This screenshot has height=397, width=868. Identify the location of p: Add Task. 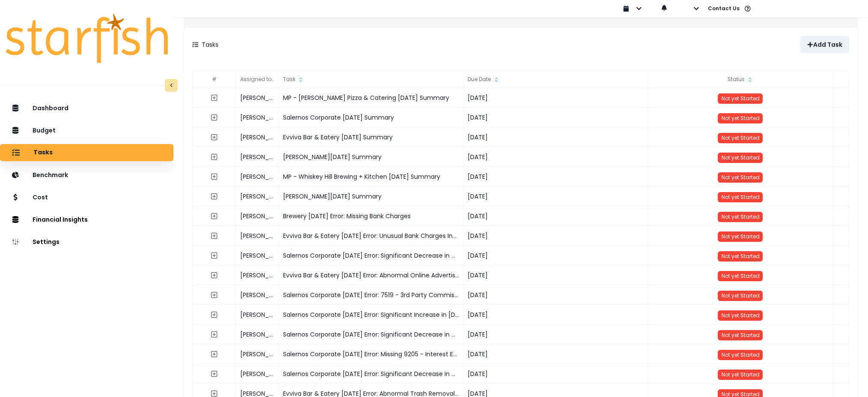
(828, 45).